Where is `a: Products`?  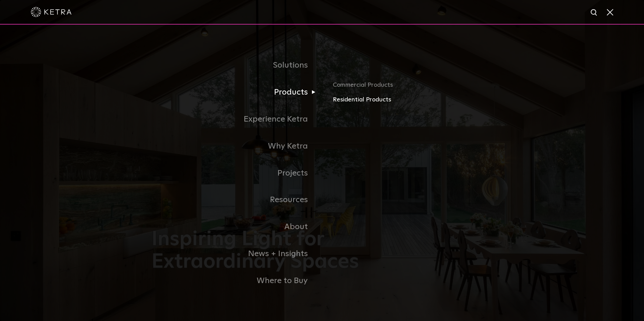
a: Products is located at coordinates (237, 92).